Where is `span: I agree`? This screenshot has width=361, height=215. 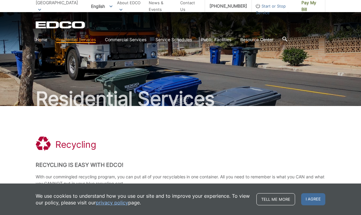
span: I agree is located at coordinates (313, 199).